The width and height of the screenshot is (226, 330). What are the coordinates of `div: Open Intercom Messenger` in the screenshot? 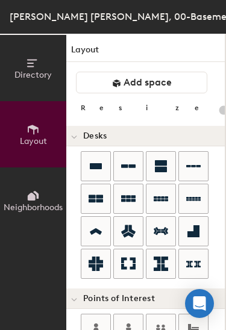 It's located at (199, 303).